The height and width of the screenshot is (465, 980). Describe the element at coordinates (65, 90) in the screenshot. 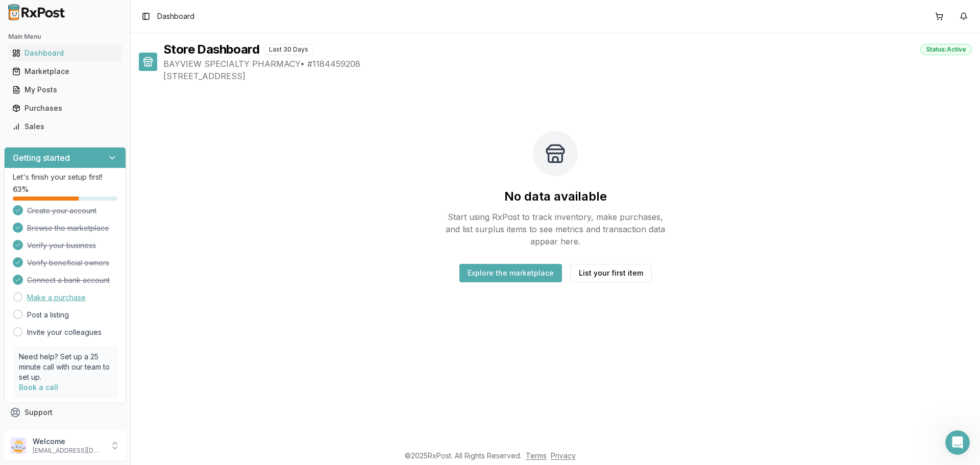

I see `a: My Posts` at that location.